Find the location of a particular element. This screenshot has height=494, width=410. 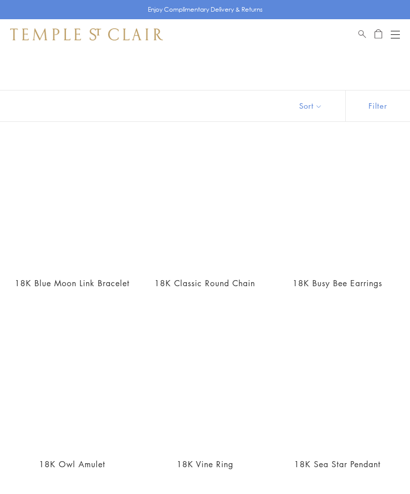

a: P34111-STRBM is located at coordinates (337, 389).